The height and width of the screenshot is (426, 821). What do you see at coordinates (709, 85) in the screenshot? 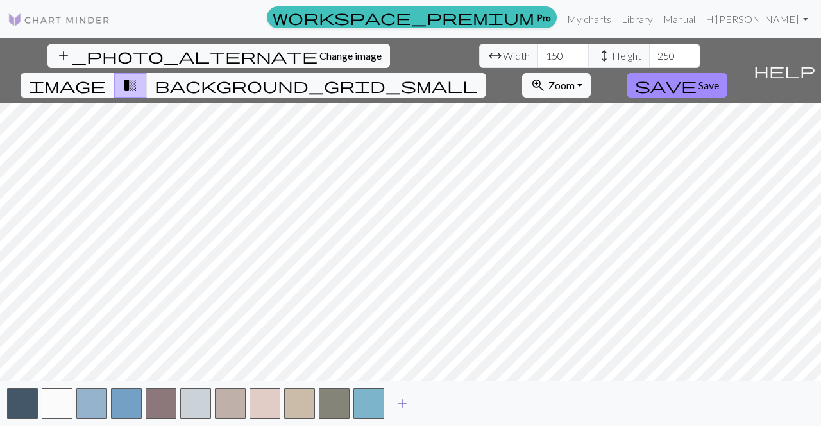
I see `span: Save` at bounding box center [709, 85].